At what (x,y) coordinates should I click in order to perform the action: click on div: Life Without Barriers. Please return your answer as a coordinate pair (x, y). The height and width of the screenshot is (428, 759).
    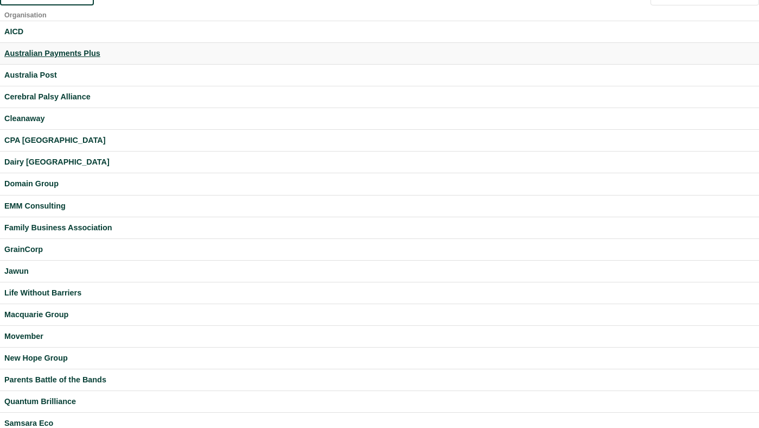
    Looking at the image, I should click on (379, 292).